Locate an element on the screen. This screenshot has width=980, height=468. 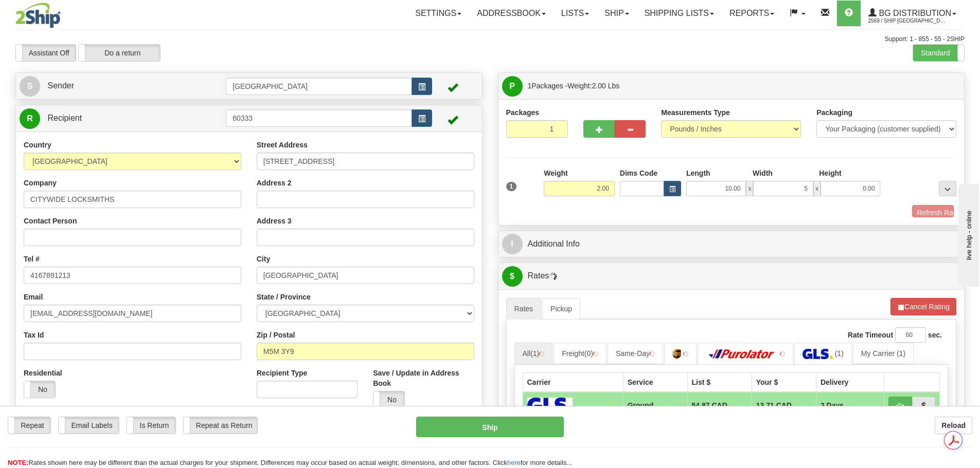
th: List $ is located at coordinates (719, 383).